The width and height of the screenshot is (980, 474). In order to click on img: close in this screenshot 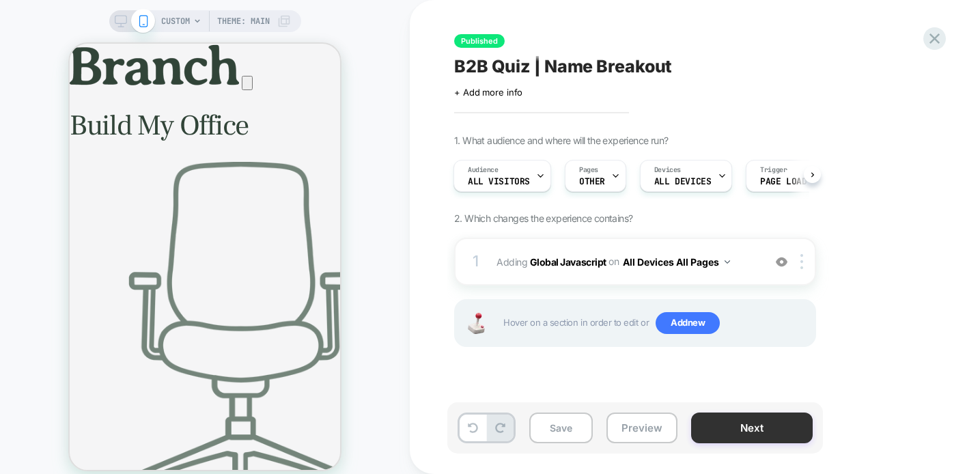, I will do `click(802, 262)`.